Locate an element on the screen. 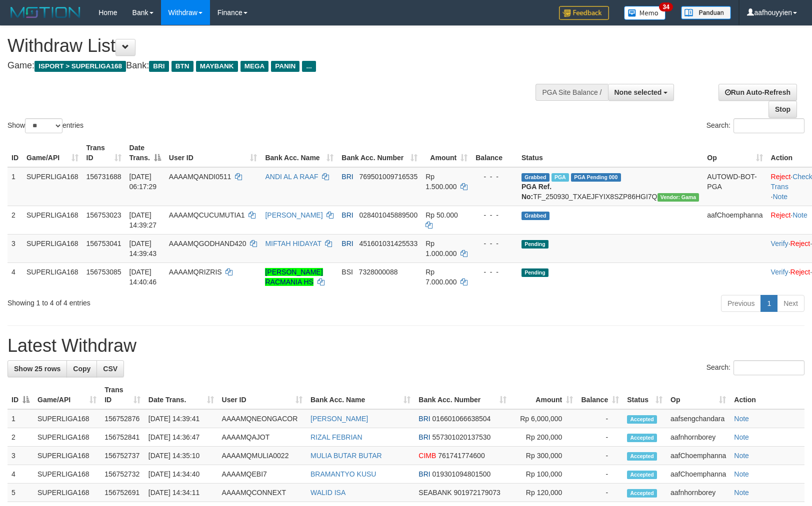 The image size is (812, 506). span: PANIN is located at coordinates (285, 66).